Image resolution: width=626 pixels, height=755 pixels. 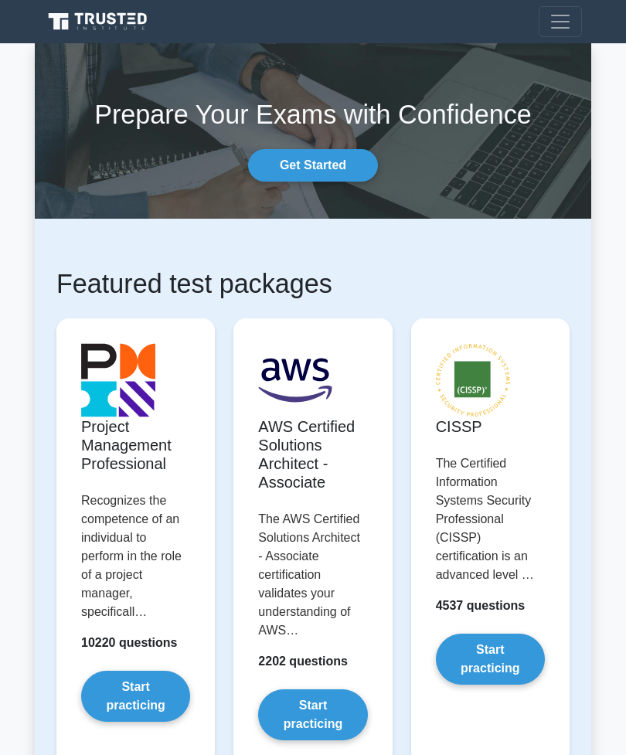 What do you see at coordinates (313, 165) in the screenshot?
I see `a: Get Started` at bounding box center [313, 165].